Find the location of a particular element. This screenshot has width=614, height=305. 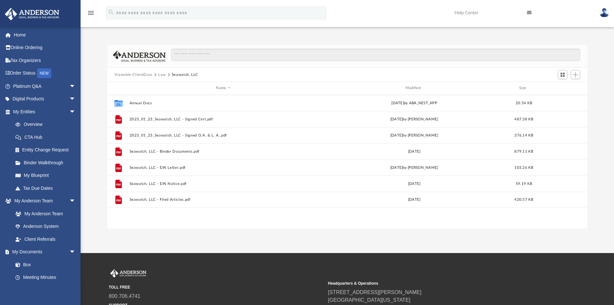

a: Client Referrals is located at coordinates (45, 239).